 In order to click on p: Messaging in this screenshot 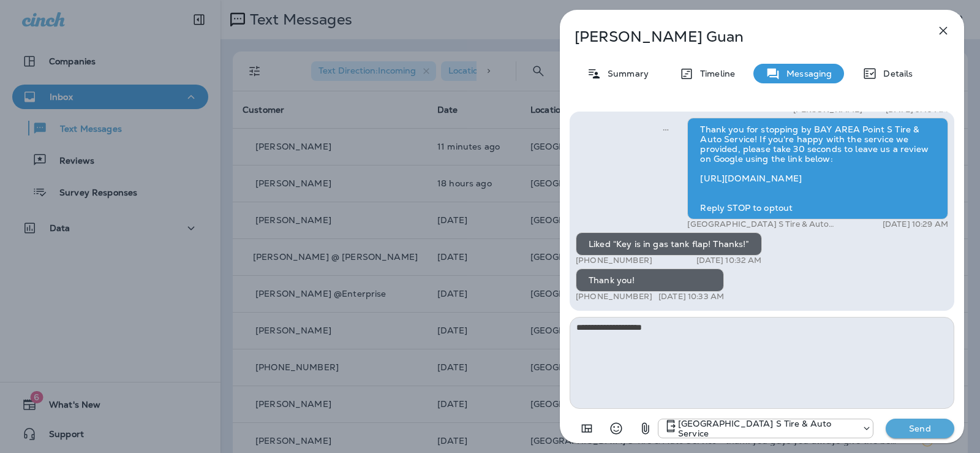, I will do `click(806, 74)`.